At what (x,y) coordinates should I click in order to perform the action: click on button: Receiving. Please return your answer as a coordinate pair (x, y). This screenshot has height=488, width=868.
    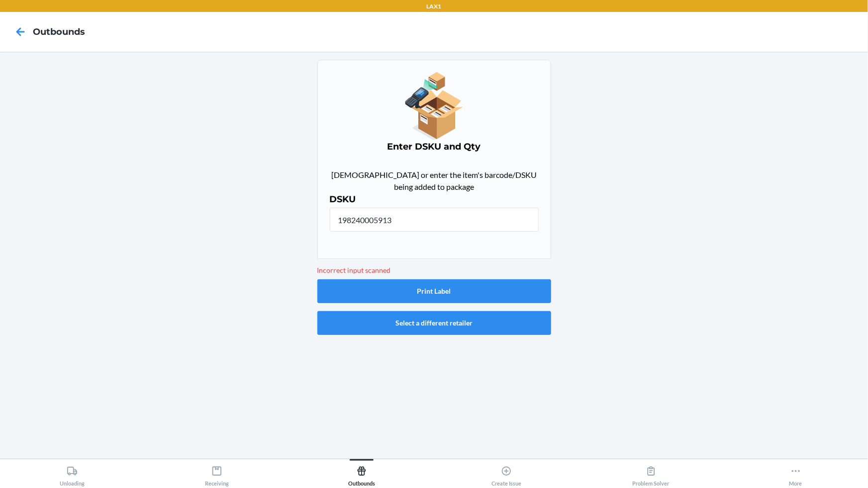
    Looking at the image, I should click on (217, 473).